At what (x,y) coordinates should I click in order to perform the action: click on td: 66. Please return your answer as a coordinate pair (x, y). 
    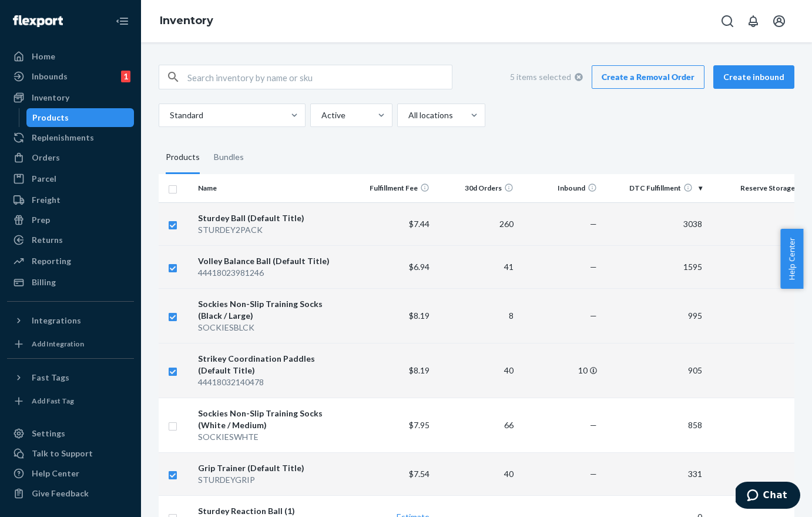
    Looking at the image, I should click on (476, 424).